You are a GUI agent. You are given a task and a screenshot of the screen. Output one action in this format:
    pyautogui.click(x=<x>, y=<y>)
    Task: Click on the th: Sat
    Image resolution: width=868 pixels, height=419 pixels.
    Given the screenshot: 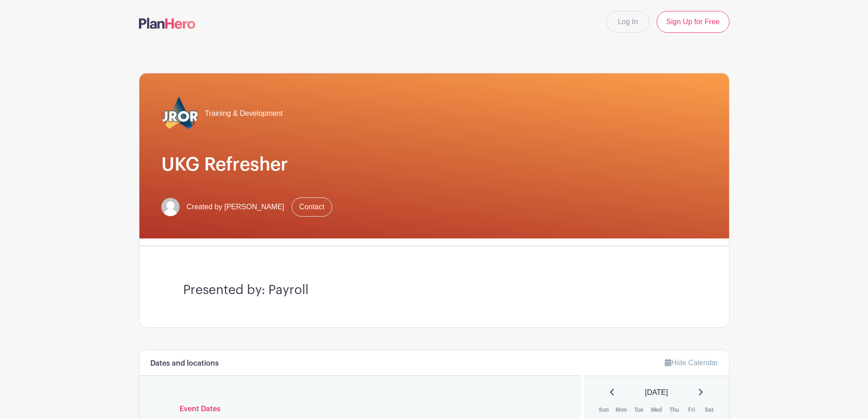 What is the action you would take?
    pyautogui.click(x=709, y=410)
    